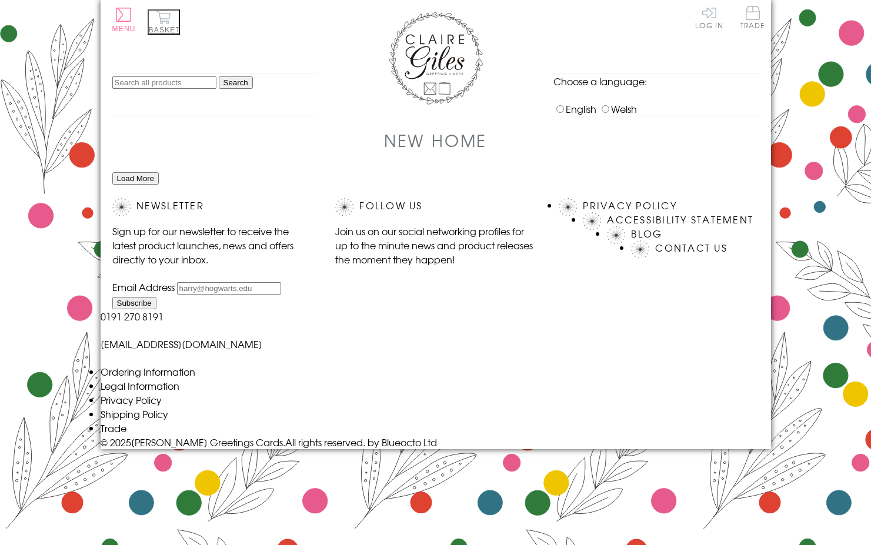 The image size is (871, 545). Describe the element at coordinates (144, 287) in the screenshot. I see `label: Email Address` at that location.